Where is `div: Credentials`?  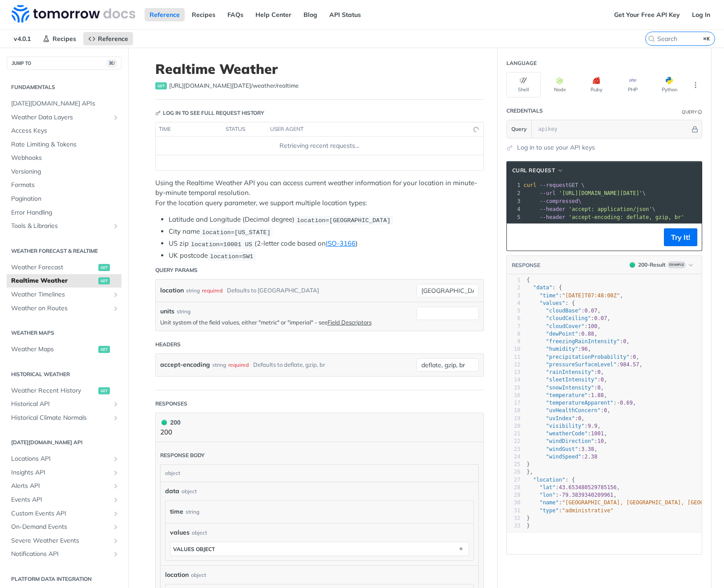
div: Credentials is located at coordinates (525, 111).